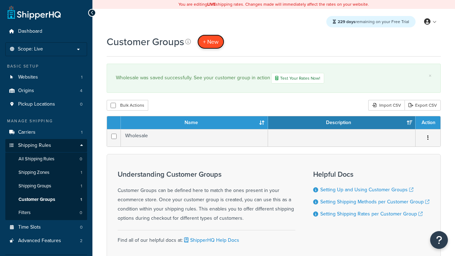  Describe the element at coordinates (371, 213) in the screenshot. I see `a: Setting Shipping Rates per Customer Group` at that location.